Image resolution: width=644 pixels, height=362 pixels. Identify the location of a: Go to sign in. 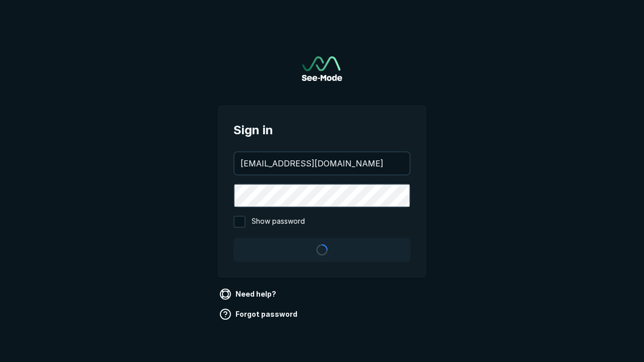
(322, 69).